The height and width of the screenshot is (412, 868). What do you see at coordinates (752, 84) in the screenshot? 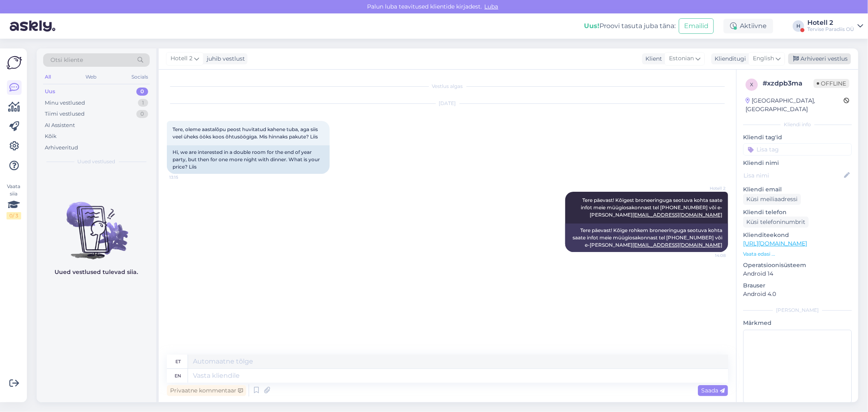
I see `span: x` at bounding box center [752, 84].